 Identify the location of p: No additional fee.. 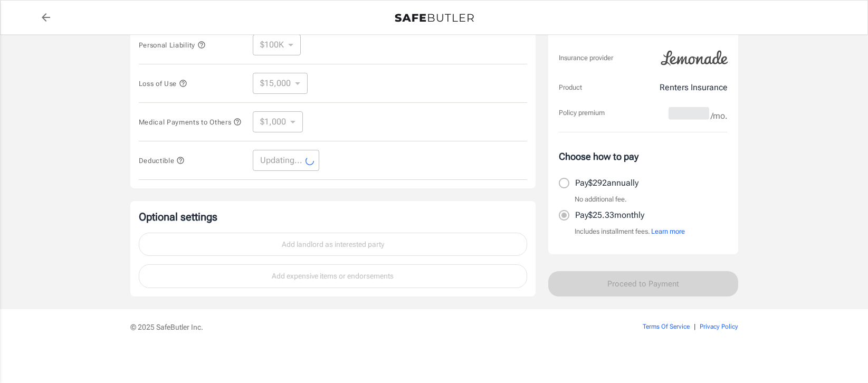
(601, 200).